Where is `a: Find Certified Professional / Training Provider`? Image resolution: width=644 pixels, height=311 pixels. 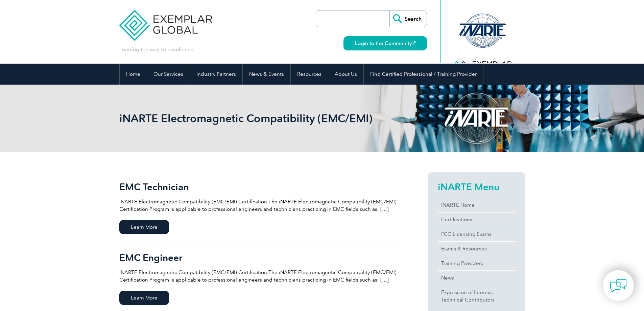 a: Find Certified Professional / Training Provider is located at coordinates (423, 74).